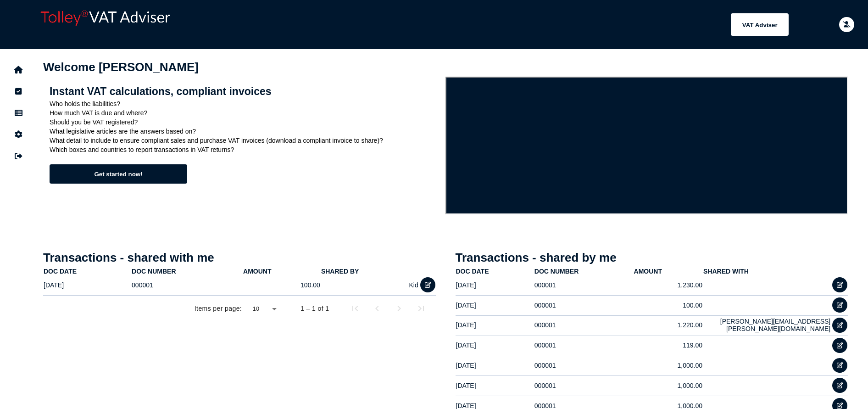 This screenshot has height=409, width=868. What do you see at coordinates (116, 25) in the screenshot?
I see `div: app logo` at bounding box center [116, 25].